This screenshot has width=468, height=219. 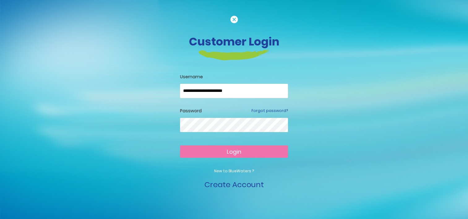 What do you see at coordinates (234, 152) in the screenshot?
I see `span: Login` at bounding box center [234, 152].